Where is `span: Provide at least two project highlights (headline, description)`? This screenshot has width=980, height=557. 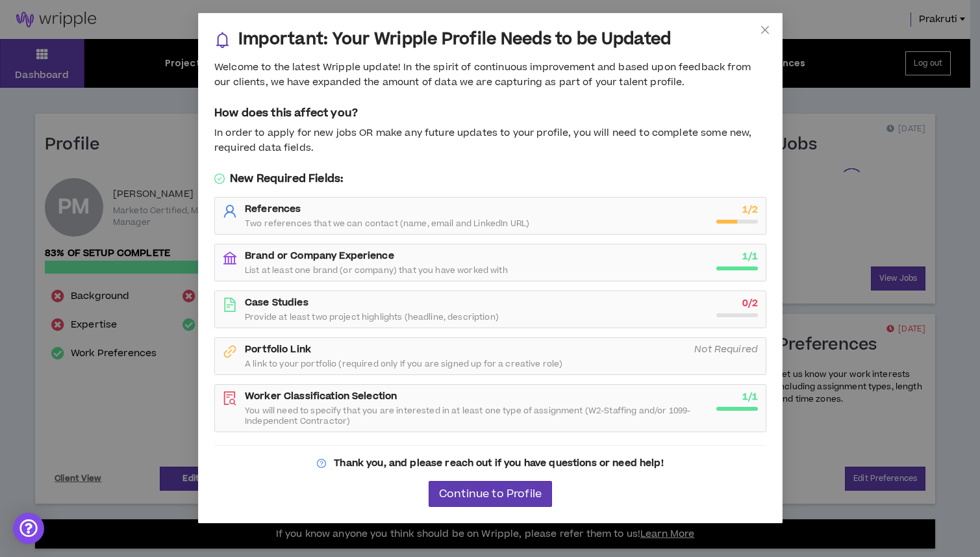 span: Provide at least two project highlights (headline, description) is located at coordinates (371, 317).